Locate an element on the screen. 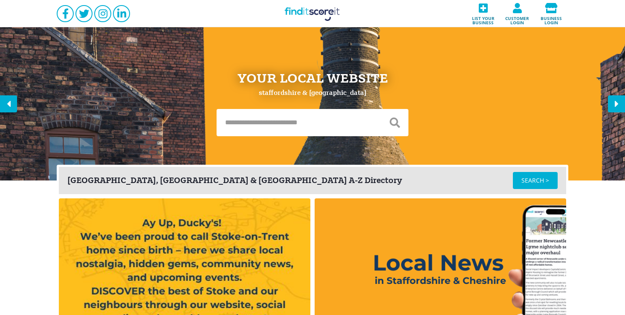 Image resolution: width=625 pixels, height=315 pixels. a: SEARCH > is located at coordinates (535, 181).